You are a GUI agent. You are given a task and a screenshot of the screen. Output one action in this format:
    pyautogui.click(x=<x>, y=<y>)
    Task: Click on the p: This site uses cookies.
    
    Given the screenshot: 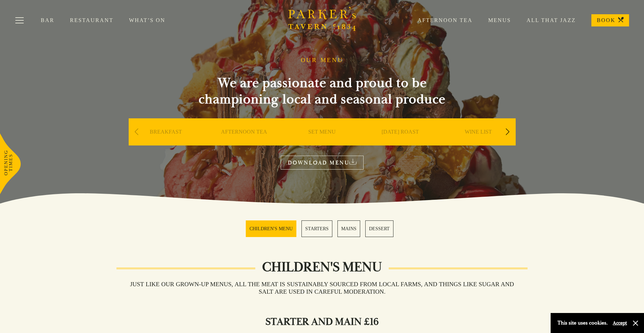 What is the action you would take?
    pyautogui.click(x=583, y=323)
    